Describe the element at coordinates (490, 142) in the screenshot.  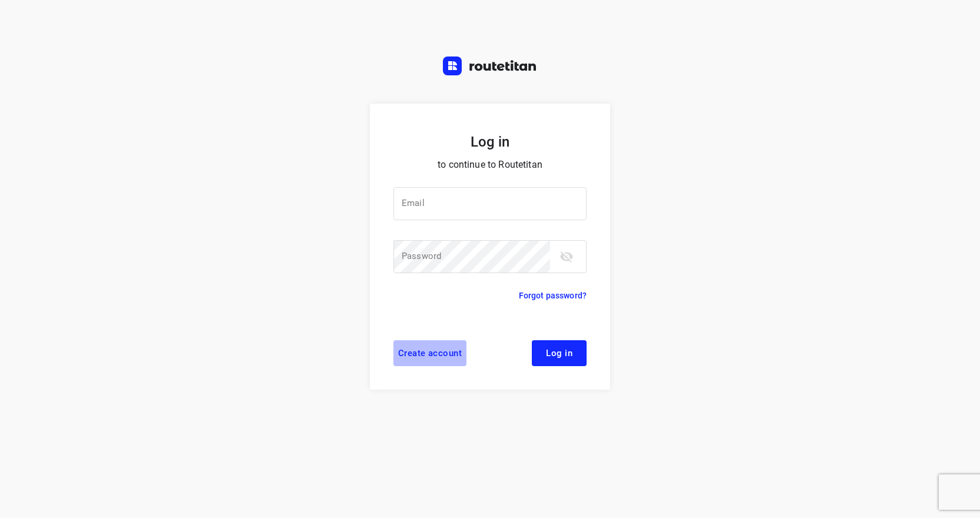
I see `h5: Log in` at that location.